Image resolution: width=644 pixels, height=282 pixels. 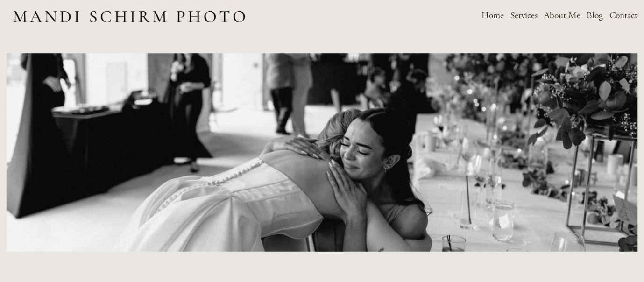 What do you see at coordinates (130, 16) in the screenshot?
I see `a: Des Moines Wedding Photographer - Mandi Schirm Photo` at bounding box center [130, 16].